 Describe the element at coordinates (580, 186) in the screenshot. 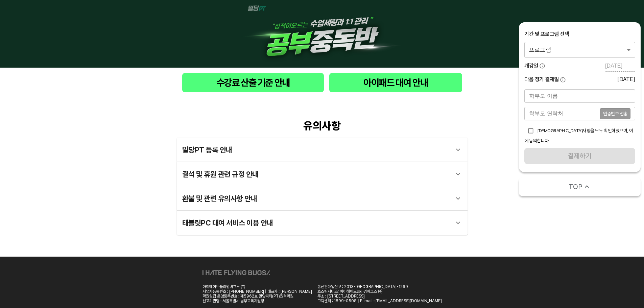

I see `button: TOP` at that location.